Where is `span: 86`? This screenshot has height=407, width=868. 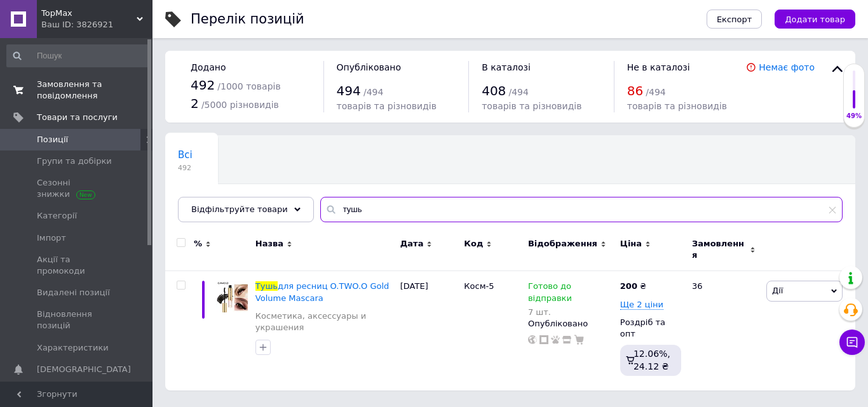 span: 86 is located at coordinates (635, 91).